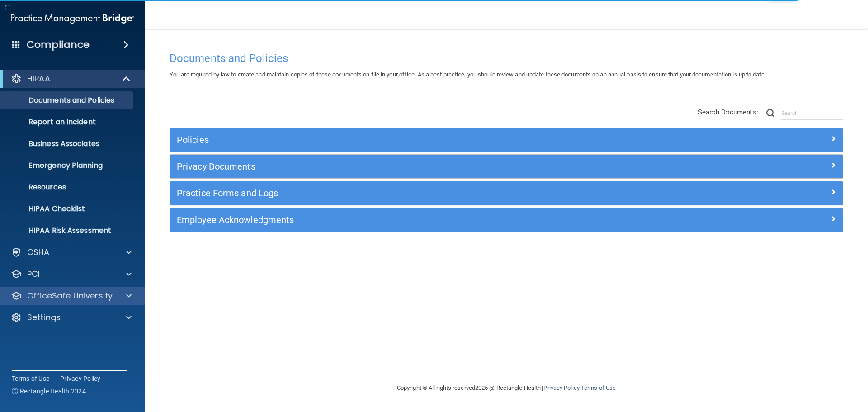 This screenshot has height=412, width=868. I want to click on a: HIPAA, so click(71, 79).